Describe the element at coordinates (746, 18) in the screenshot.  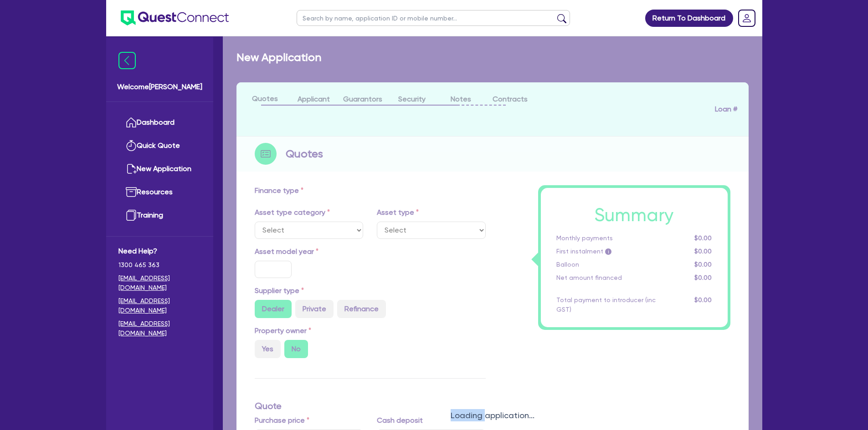
I see `a: Dropdown toggle` at that location.